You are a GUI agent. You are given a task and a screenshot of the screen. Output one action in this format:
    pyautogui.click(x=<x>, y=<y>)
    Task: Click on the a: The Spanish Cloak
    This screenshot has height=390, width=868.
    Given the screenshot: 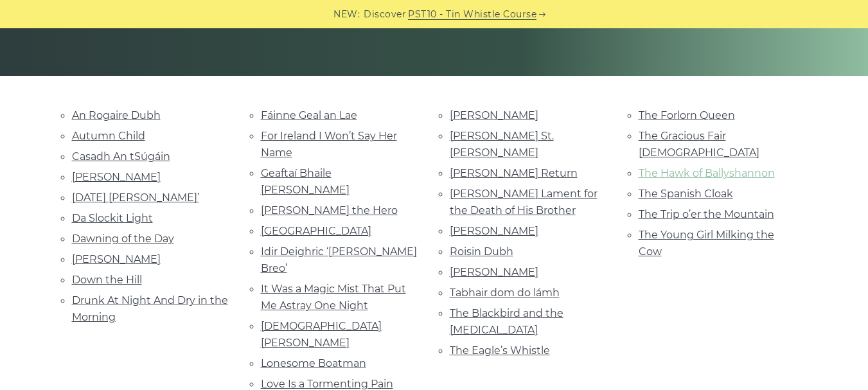 What is the action you would take?
    pyautogui.click(x=685, y=194)
    